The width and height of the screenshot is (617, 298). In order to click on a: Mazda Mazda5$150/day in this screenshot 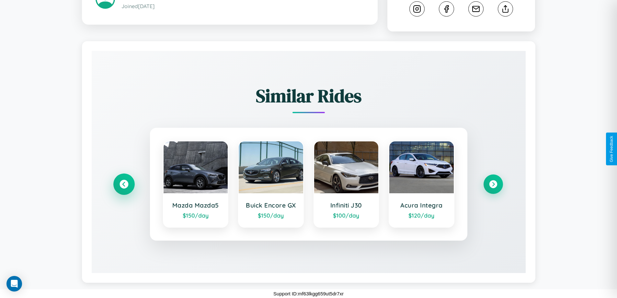, I will do `click(196, 184)`.